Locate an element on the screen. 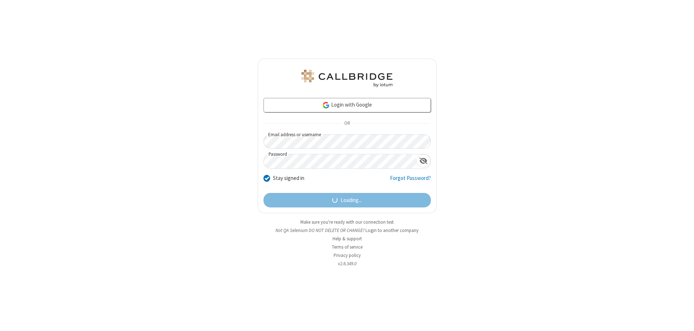 The width and height of the screenshot is (694, 331). input: Email address or username is located at coordinates (347, 141).